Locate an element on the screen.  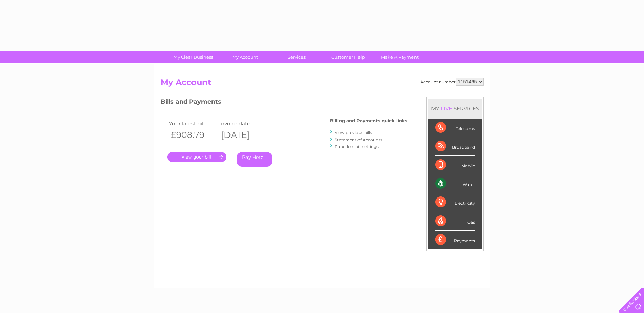
td: Your latest bill is located at coordinates (193, 123).